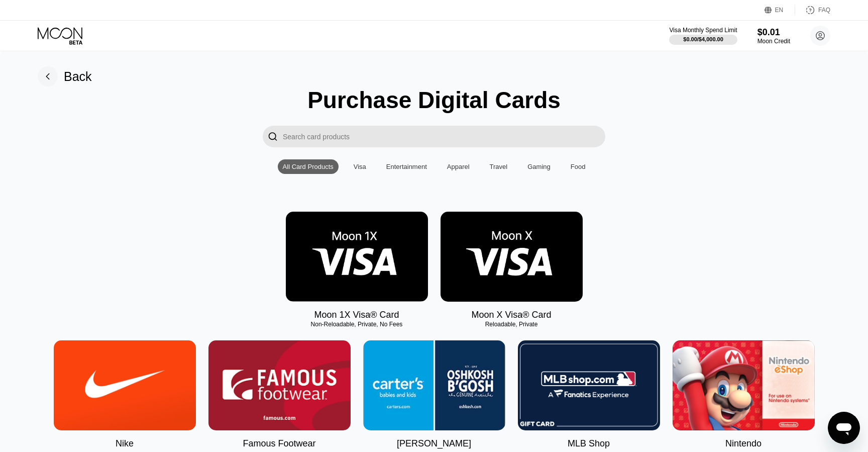  What do you see at coordinates (774, 36) in the screenshot?
I see `div: $0.01Moon Credit` at bounding box center [774, 36].